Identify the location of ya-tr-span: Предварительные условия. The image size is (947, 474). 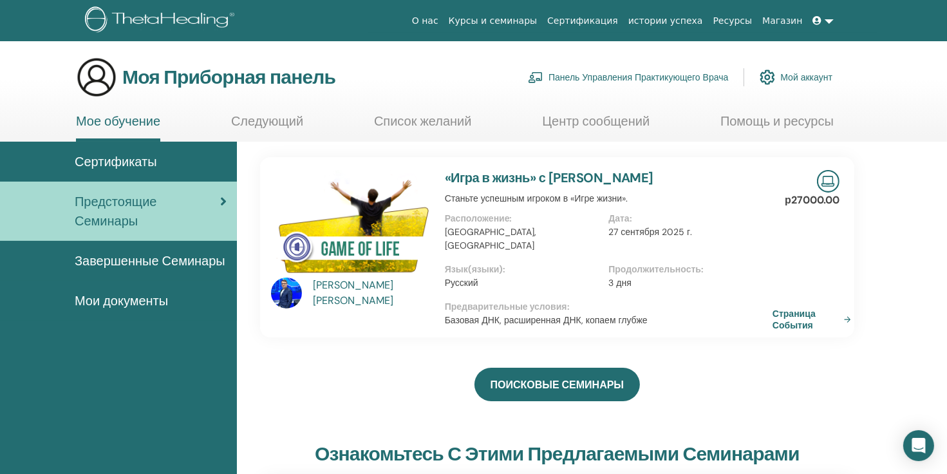
(506, 307).